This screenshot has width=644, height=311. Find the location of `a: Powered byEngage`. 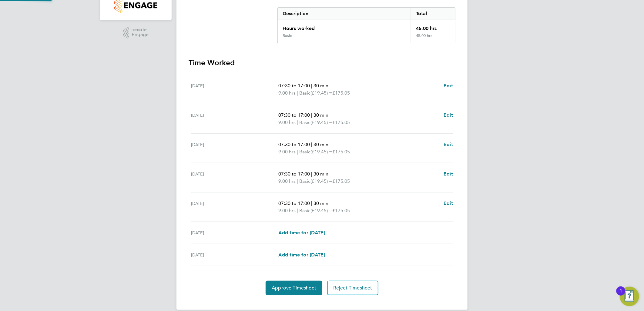

a: Powered byEngage is located at coordinates (136, 33).